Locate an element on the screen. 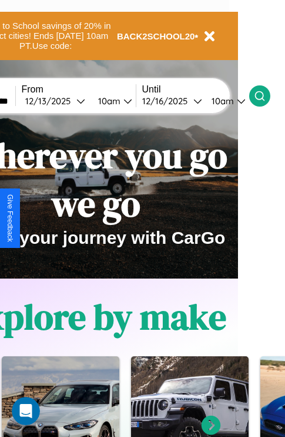 Image resolution: width=285 pixels, height=437 pixels. div: Give Feedback is located at coordinates (10, 218).